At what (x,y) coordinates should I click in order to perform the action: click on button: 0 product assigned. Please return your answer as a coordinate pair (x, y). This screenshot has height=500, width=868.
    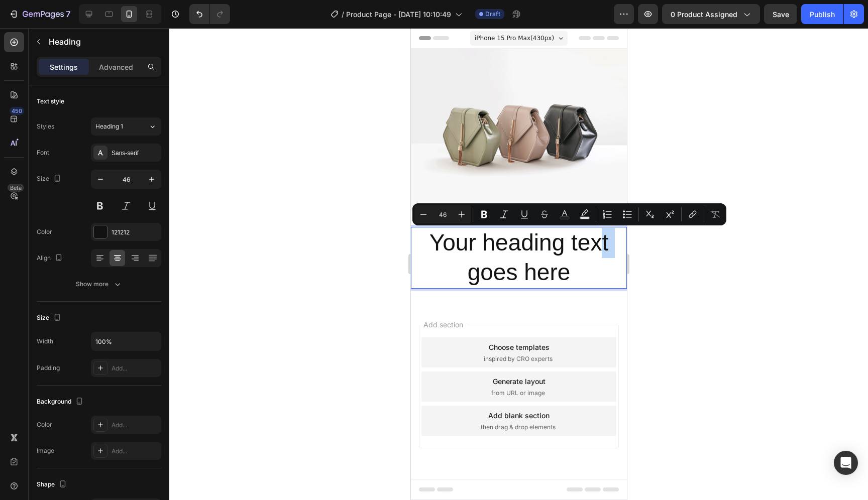
    Looking at the image, I should click on (711, 14).